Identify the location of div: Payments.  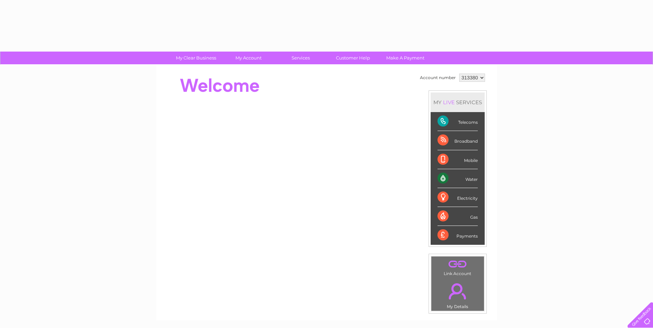
(457, 235).